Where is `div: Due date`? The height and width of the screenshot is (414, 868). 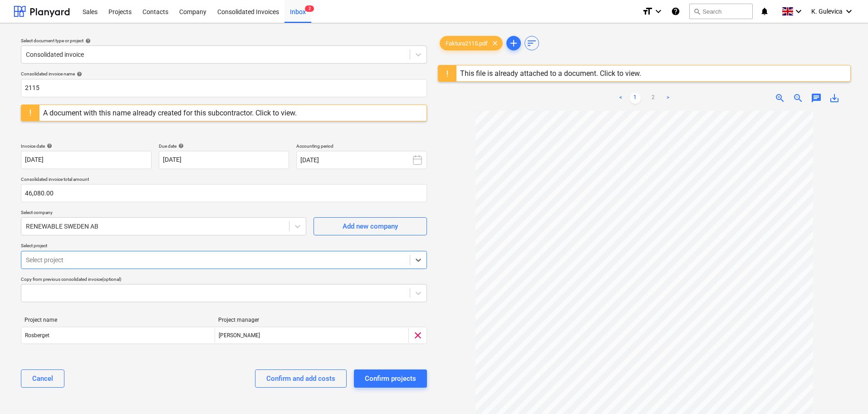
div: Due date is located at coordinates (224, 146).